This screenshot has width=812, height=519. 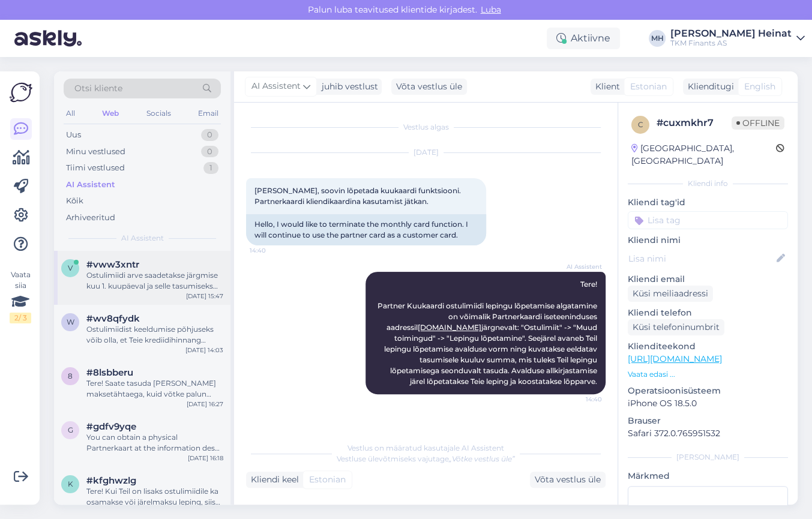 What do you see at coordinates (21, 92) in the screenshot?
I see `img: Askly Logo` at bounding box center [21, 92].